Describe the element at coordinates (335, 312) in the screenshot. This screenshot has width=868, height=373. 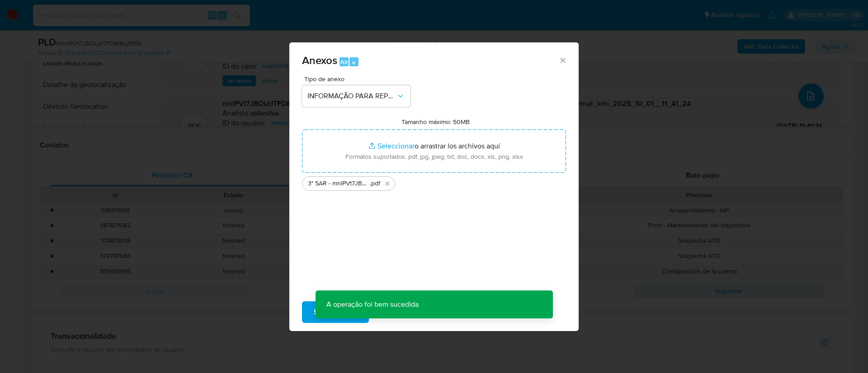
I see `span: Subir arquivo` at that location.